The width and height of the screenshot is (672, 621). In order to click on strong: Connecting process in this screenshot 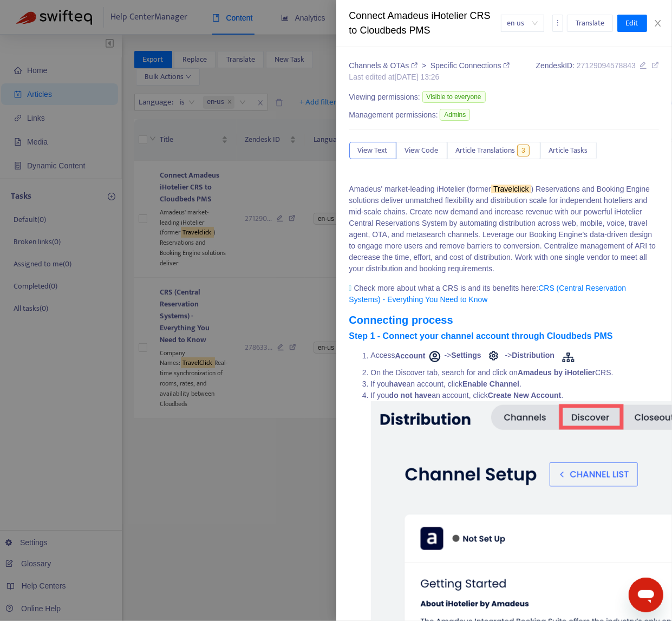, I will do `click(401, 320)`.